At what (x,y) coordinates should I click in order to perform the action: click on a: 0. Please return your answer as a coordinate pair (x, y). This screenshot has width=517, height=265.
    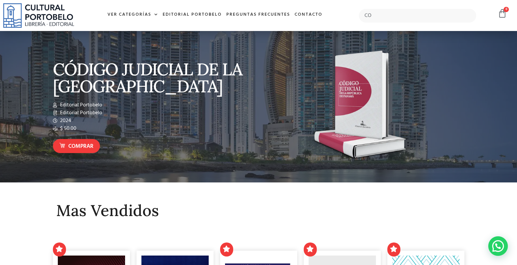
    Looking at the image, I should click on (502, 13).